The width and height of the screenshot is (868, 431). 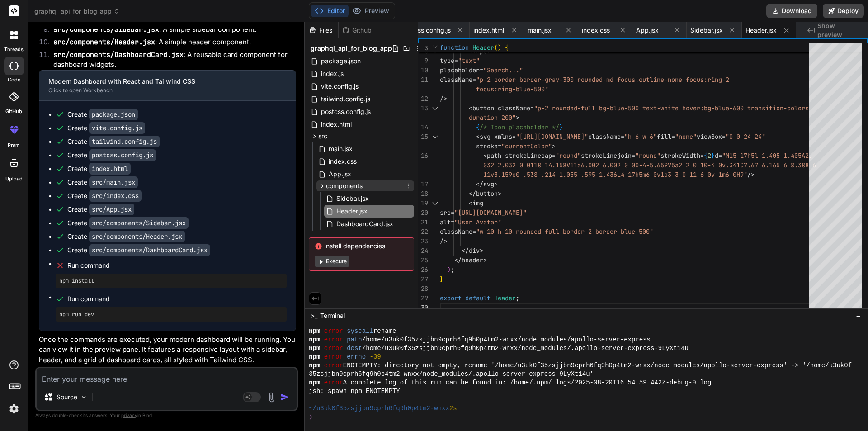 What do you see at coordinates (472, 260) in the screenshot?
I see `span: header` at bounding box center [472, 260].